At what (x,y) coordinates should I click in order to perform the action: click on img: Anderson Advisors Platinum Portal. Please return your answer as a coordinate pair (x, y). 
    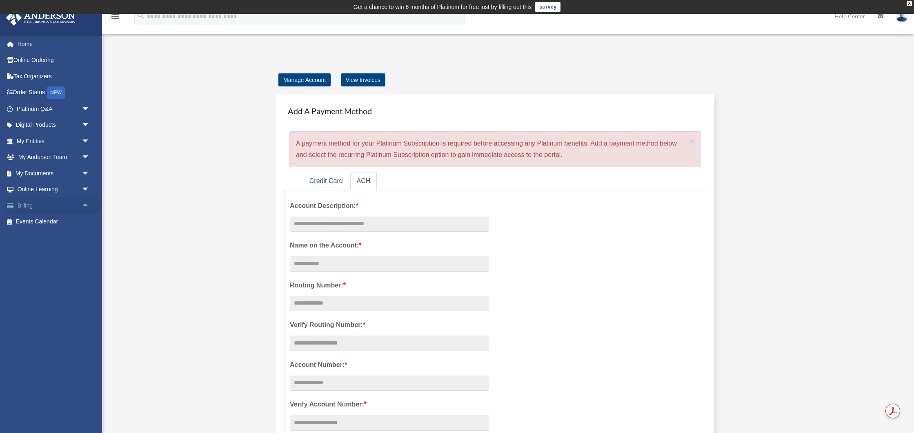
    Looking at the image, I should click on (40, 18).